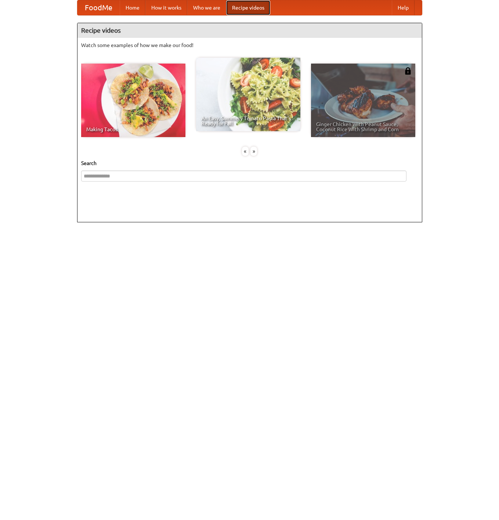  I want to click on h4: Recipe videos, so click(250, 30).